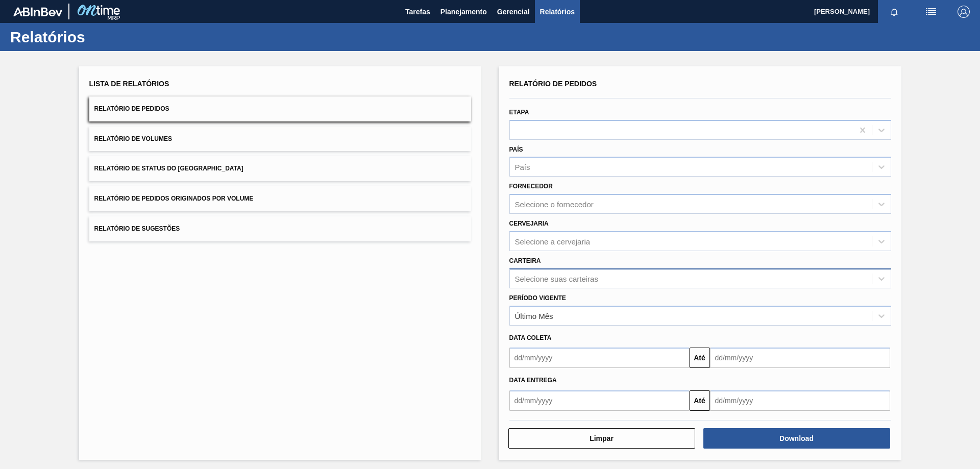 This screenshot has height=469, width=980. I want to click on button: Relatório de Volumes, so click(280, 139).